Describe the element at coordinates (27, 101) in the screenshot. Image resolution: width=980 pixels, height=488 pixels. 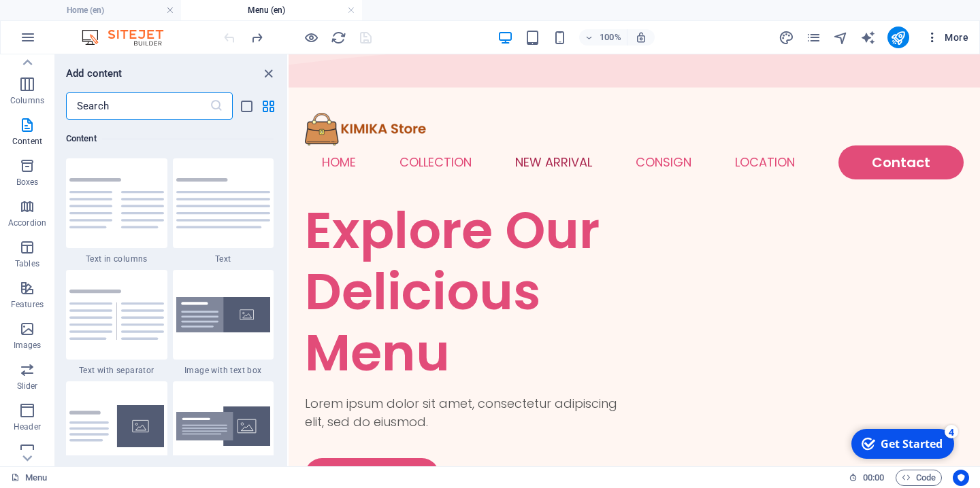
I see `p: Columns` at that location.